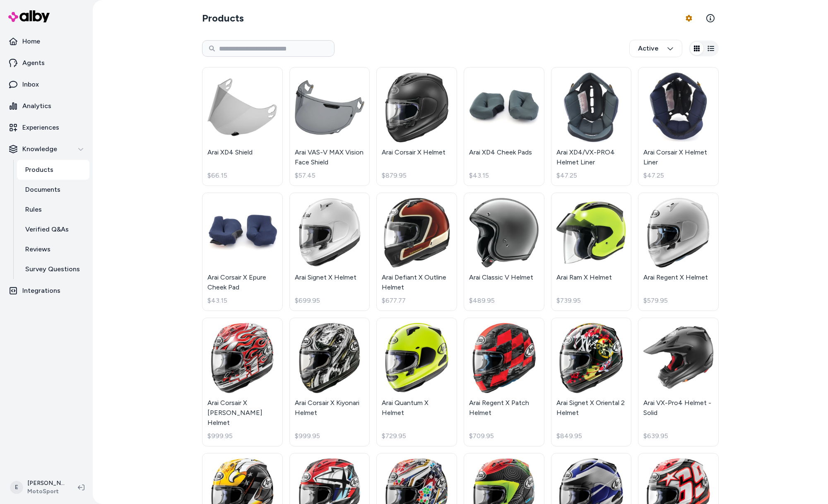 Image resolution: width=828 pixels, height=504 pixels. I want to click on p: Experiences, so click(40, 128).